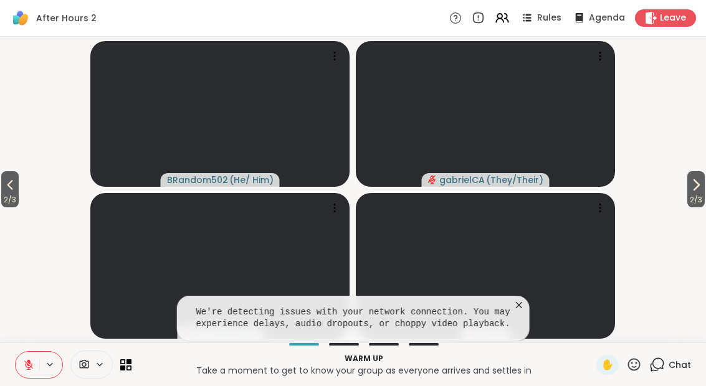  I want to click on span: Leave, so click(673, 18).